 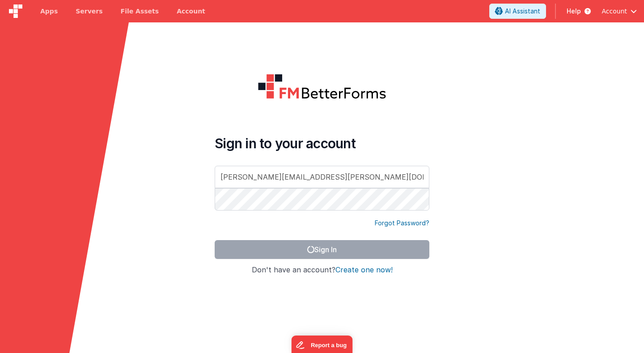 What do you see at coordinates (322, 270) in the screenshot?
I see `h4: Don't have an account?` at bounding box center [322, 270].